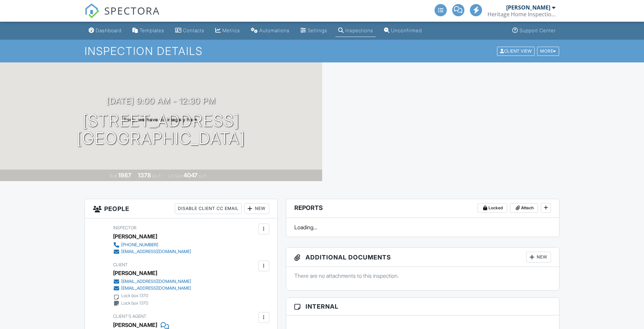  Describe the element at coordinates (403, 31) in the screenshot. I see `a: Unconfirmed` at that location.